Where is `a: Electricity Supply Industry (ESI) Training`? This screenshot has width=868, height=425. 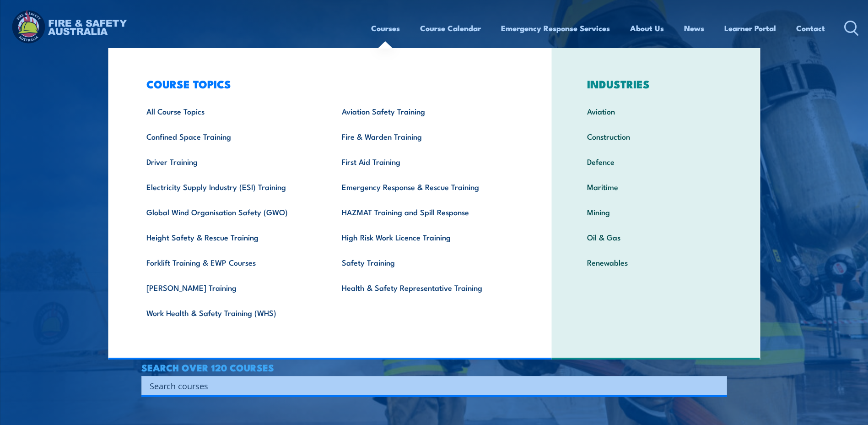 a: Electricity Supply Industry (ESI) Training is located at coordinates (230, 186).